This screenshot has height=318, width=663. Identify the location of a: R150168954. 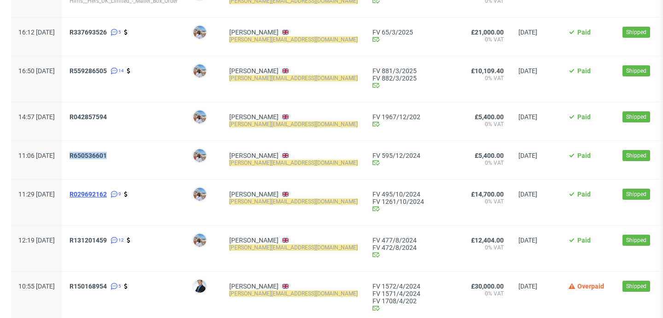
(89, 286).